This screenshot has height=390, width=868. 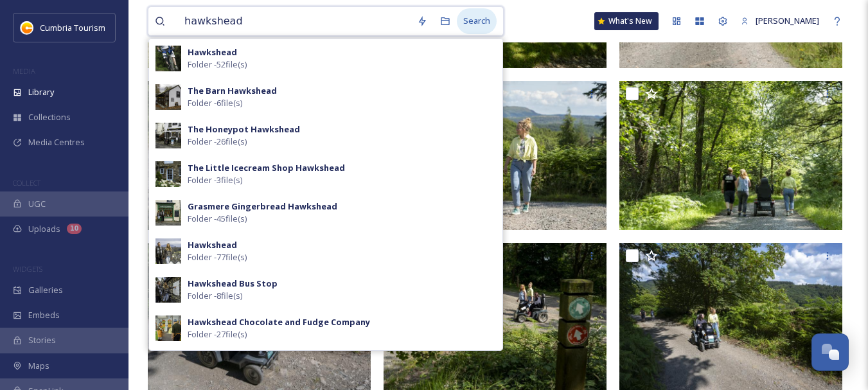 What do you see at coordinates (476, 21) in the screenshot?
I see `div: Search` at bounding box center [476, 21].